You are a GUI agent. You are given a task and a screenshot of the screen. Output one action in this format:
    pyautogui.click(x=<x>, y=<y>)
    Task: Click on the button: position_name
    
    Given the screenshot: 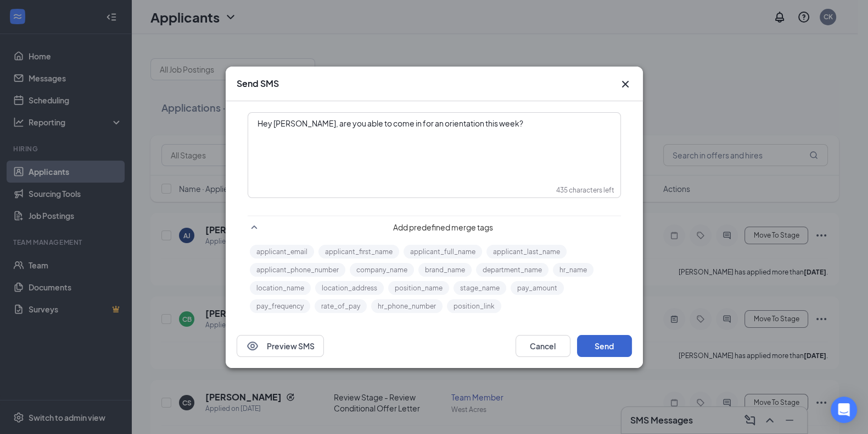 What is the action you would take?
    pyautogui.click(x=419, y=288)
    